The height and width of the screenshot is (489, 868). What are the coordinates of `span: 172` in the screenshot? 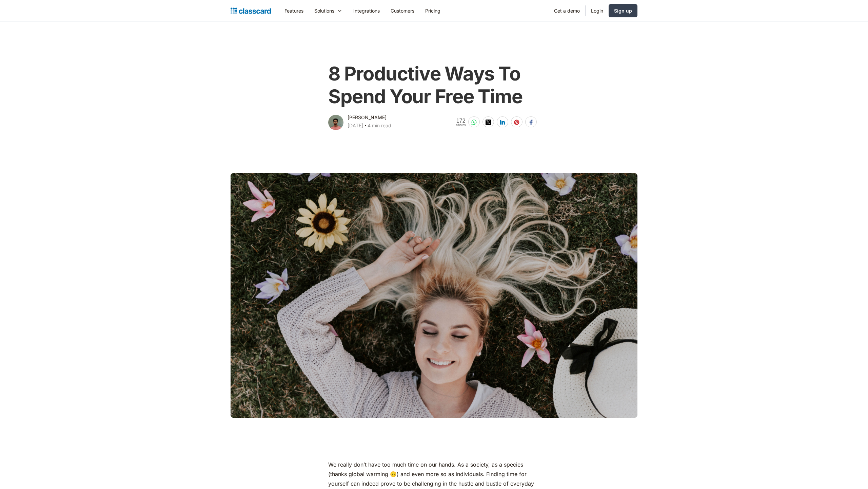 It's located at (461, 120).